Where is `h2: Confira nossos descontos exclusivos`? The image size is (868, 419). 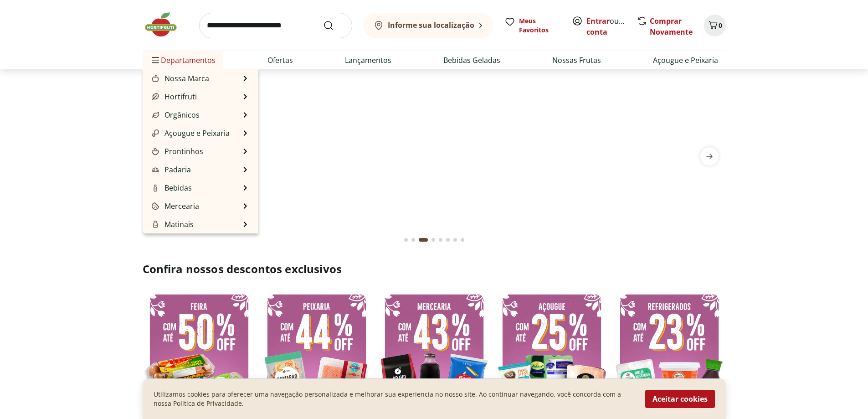 h2: Confira nossos descontos exclusivos is located at coordinates (435, 269).